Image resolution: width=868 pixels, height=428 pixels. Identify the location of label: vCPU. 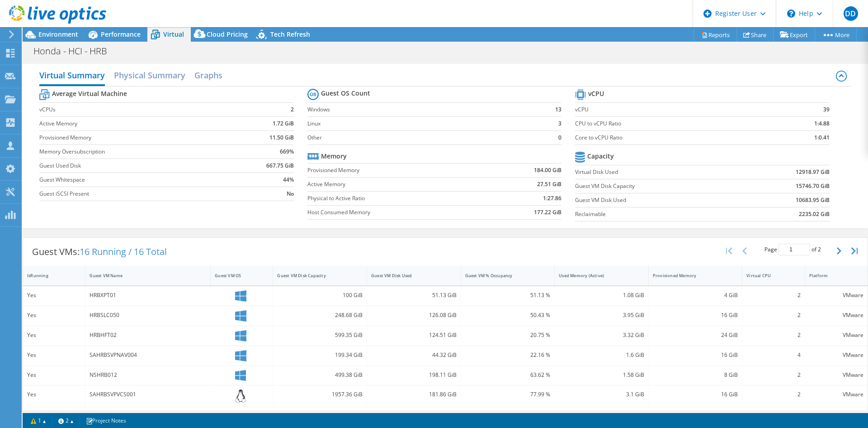
(674, 110).